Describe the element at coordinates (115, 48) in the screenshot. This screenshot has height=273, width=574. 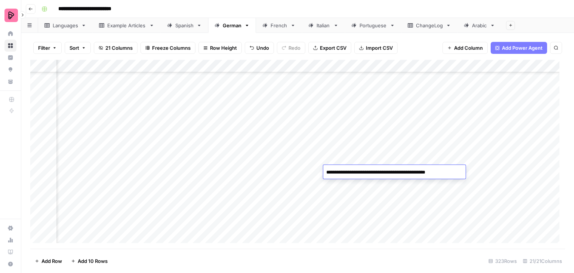
I see `button: 21 Columns` at that location.